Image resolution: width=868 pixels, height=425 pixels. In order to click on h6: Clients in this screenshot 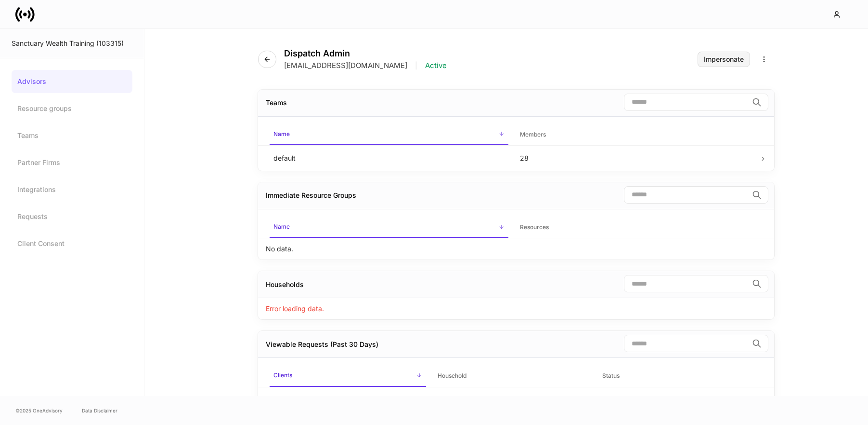, I will do `click(282, 375)`.